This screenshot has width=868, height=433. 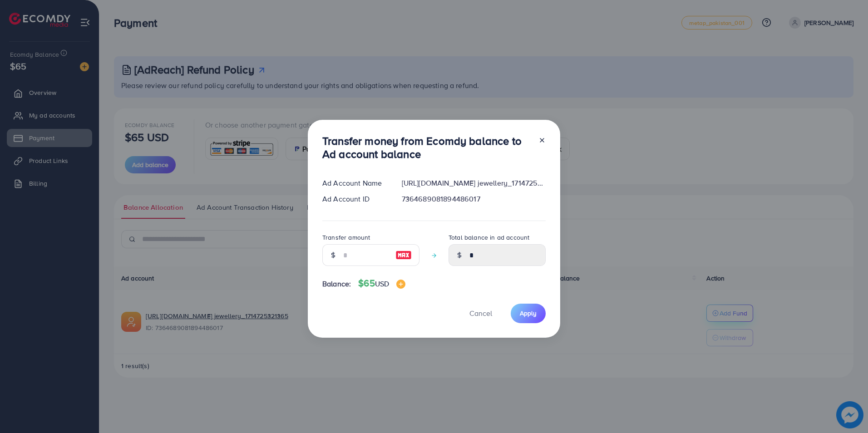 What do you see at coordinates (473, 199) in the screenshot?
I see `div: 7364689081894486017` at bounding box center [473, 199].